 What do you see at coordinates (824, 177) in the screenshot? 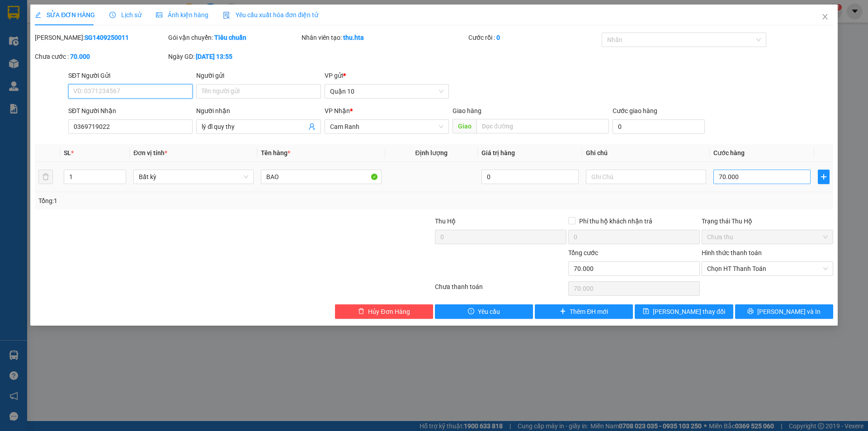
I see `button: plus` at bounding box center [824, 177].